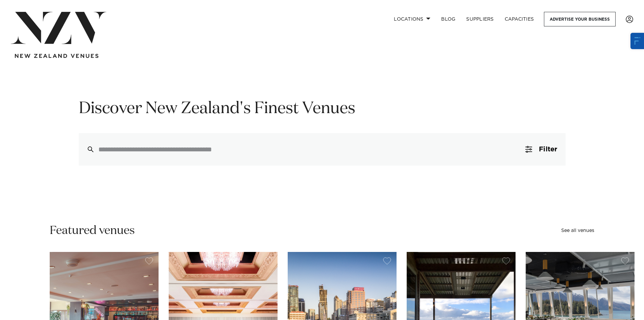 This screenshot has width=644, height=320. I want to click on h1: Discover New Zealand's Finest Venues, so click(322, 109).